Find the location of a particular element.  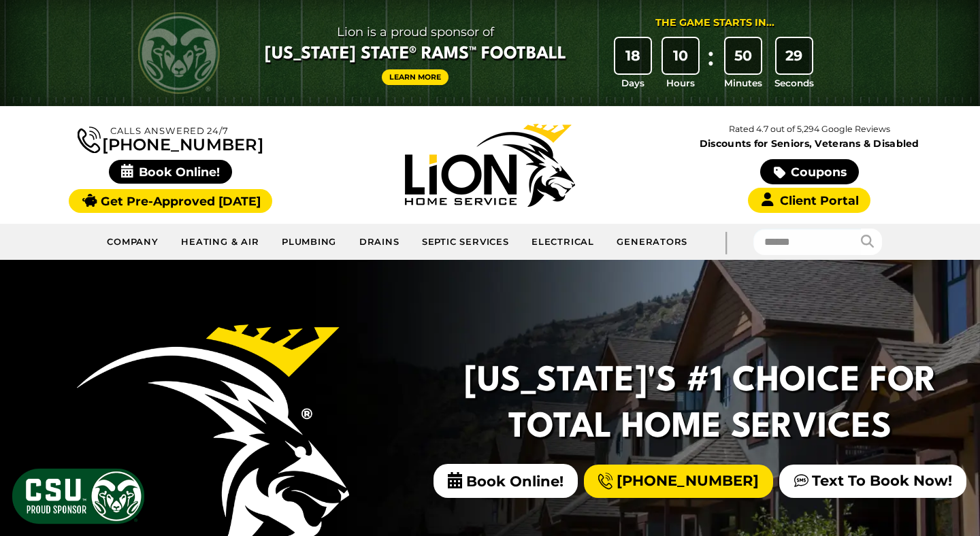

div: 50 is located at coordinates (743, 56).